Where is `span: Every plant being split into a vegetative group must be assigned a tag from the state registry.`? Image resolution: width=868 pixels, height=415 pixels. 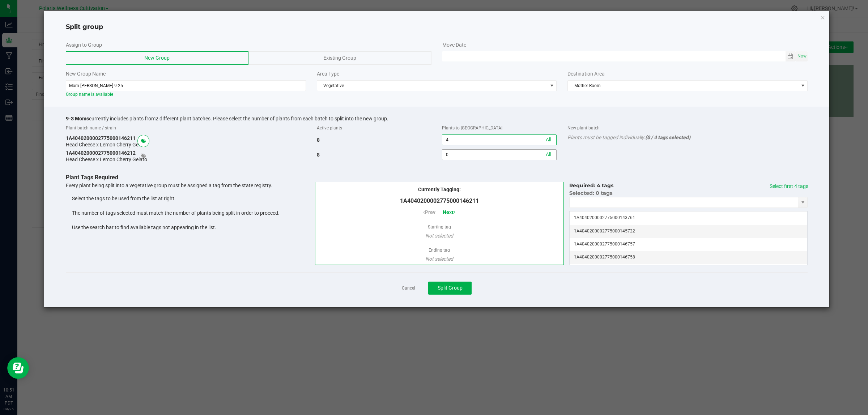
span: Every plant being split into a vegetative group must be assigned a tag from the state registry. is located at coordinates (188, 210).